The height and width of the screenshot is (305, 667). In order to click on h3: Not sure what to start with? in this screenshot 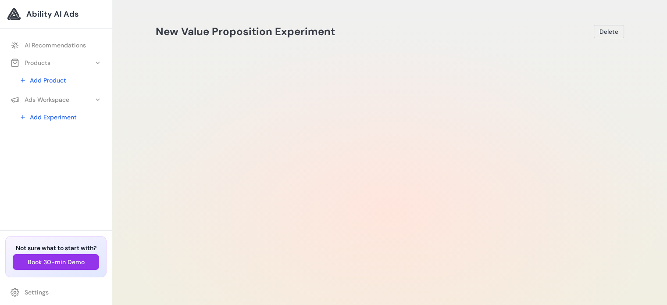, I will do `click(56, 248)`.